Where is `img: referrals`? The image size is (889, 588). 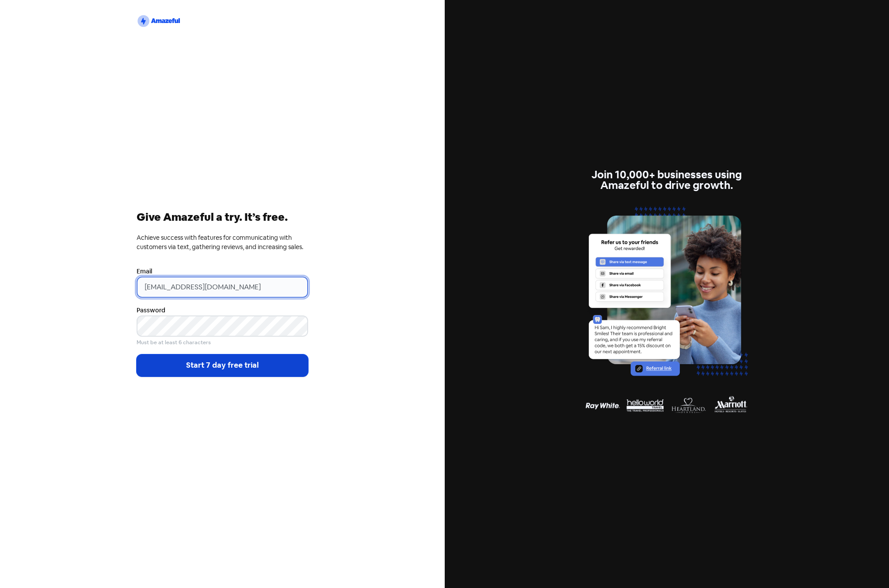
img: referrals is located at coordinates (667, 297).